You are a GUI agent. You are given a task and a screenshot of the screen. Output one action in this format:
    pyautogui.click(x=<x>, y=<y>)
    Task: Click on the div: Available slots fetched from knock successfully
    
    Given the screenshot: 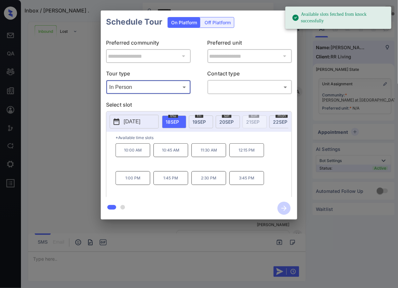 What is the action you would take?
    pyautogui.click(x=339, y=18)
    